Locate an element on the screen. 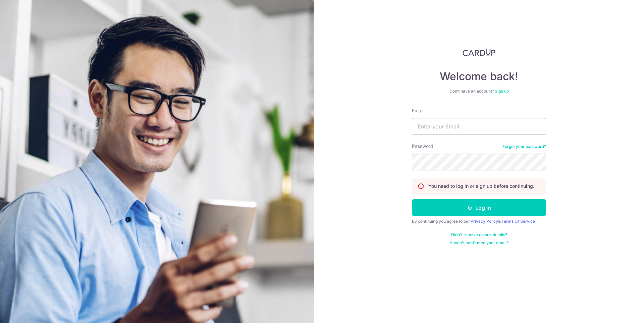  label: Password is located at coordinates (423, 146).